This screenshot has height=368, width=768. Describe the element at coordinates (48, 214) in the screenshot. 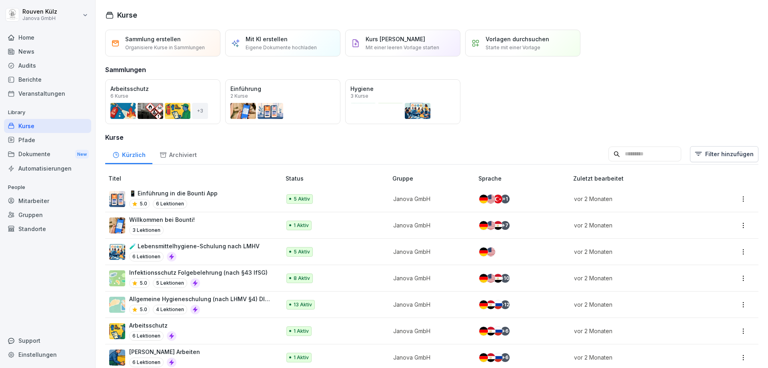

I see `div: Gruppen` at that location.